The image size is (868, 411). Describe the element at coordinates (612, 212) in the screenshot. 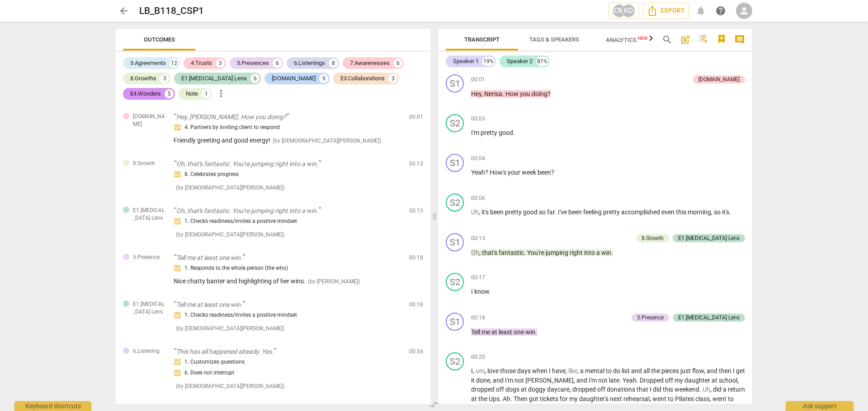

I see `span: pretty` at that location.